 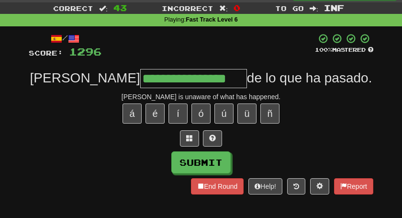 I want to click on button: ó, so click(x=201, y=113).